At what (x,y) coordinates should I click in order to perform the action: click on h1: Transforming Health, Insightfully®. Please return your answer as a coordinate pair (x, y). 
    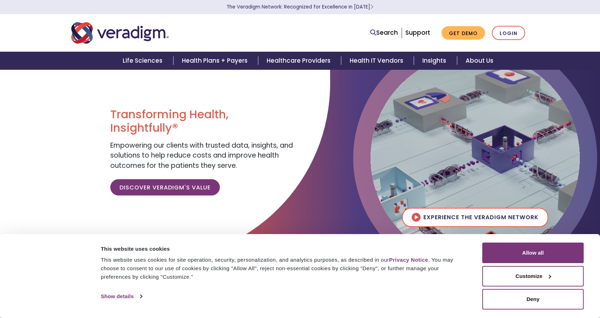
    Looking at the image, I should click on (202, 121).